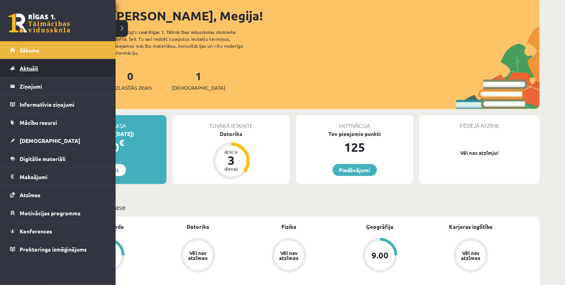 The height and width of the screenshot is (285, 565). I want to click on a: Datorika Atlicis 3 dienas, so click(231, 155).